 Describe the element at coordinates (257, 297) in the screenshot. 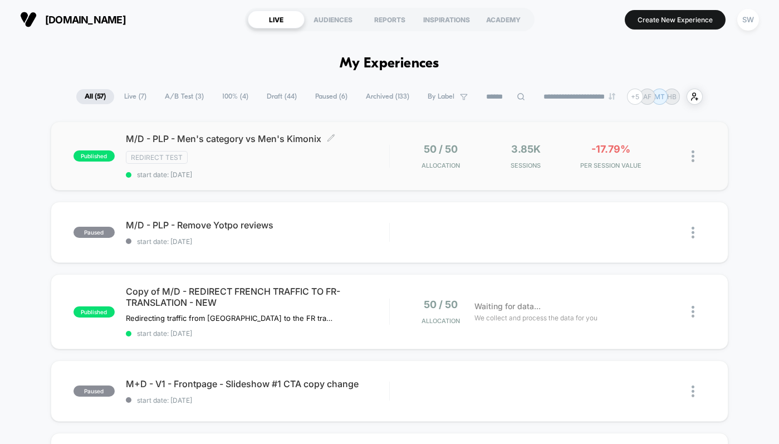

I see `span: Copy of M/D - REDIRECT FRENCH TRAFFIC TO FR-TRANSLATION - NEW` at that location.